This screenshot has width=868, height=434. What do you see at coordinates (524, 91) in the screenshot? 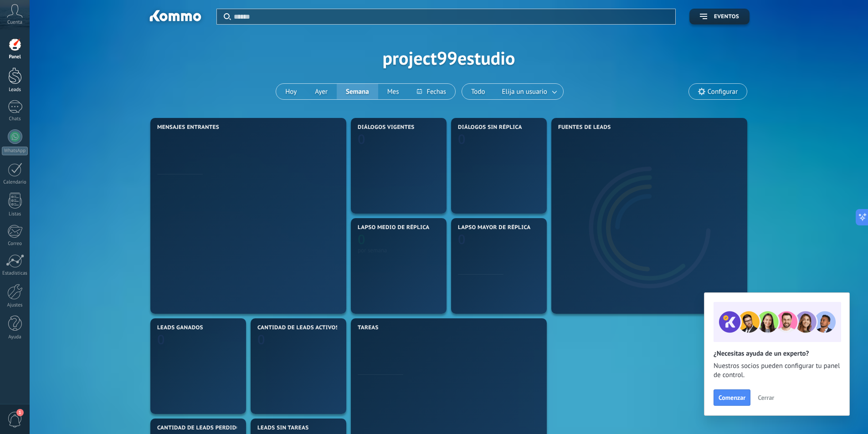
I see `span: Elija un usuario` at bounding box center [524, 91].